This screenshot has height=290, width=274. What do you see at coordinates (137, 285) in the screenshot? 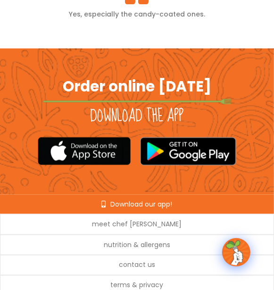
I see `span: terms & privacy` at bounding box center [137, 285].